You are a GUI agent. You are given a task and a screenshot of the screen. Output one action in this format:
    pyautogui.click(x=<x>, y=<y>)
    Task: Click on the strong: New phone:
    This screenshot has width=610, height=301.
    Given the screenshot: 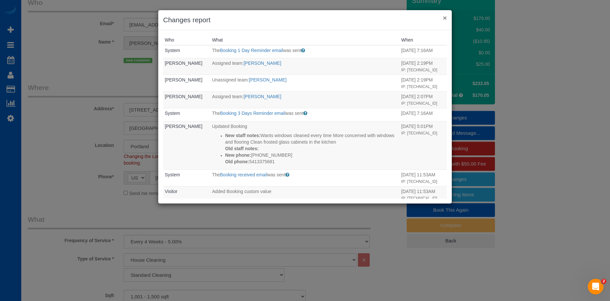 What is the action you would take?
    pyautogui.click(x=238, y=155)
    